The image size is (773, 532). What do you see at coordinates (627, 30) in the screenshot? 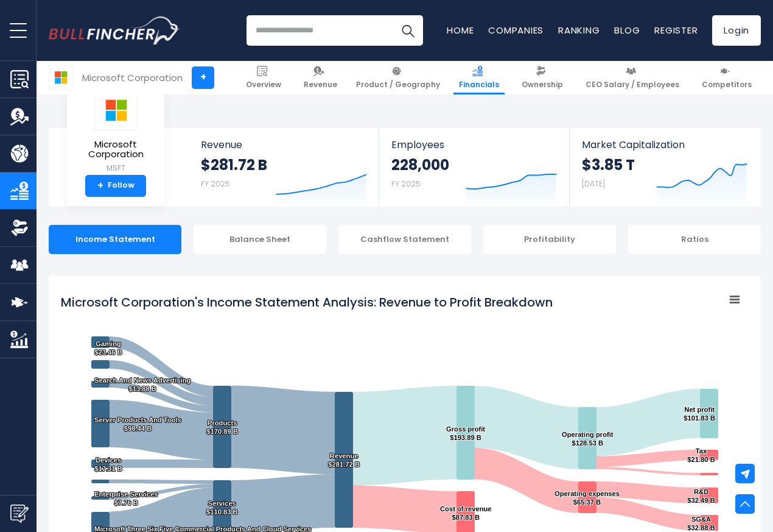
I see `a: Blog` at bounding box center [627, 30].